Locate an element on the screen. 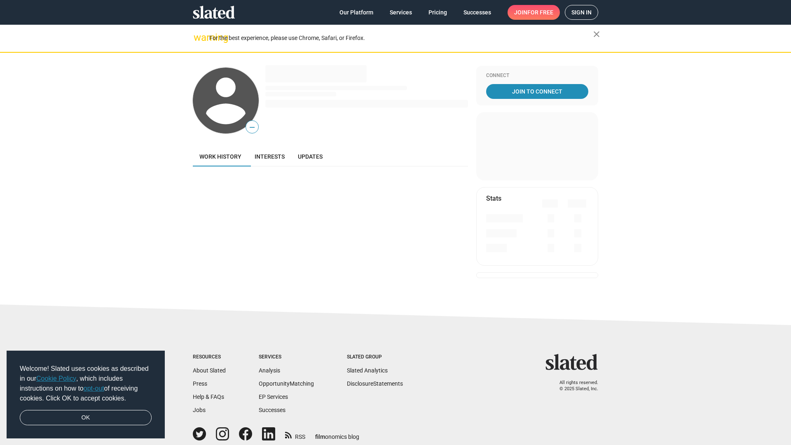 The height and width of the screenshot is (445, 791). div: Slated Group is located at coordinates (375, 357).